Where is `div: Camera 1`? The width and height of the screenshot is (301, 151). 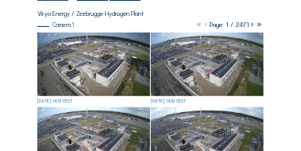
div: Camera 1 is located at coordinates (56, 25).